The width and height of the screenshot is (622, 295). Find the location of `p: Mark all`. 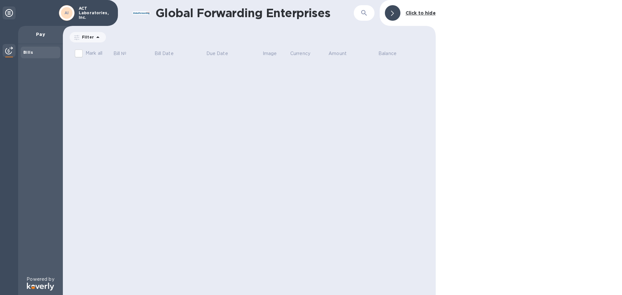

p: Mark all is located at coordinates (94, 53).